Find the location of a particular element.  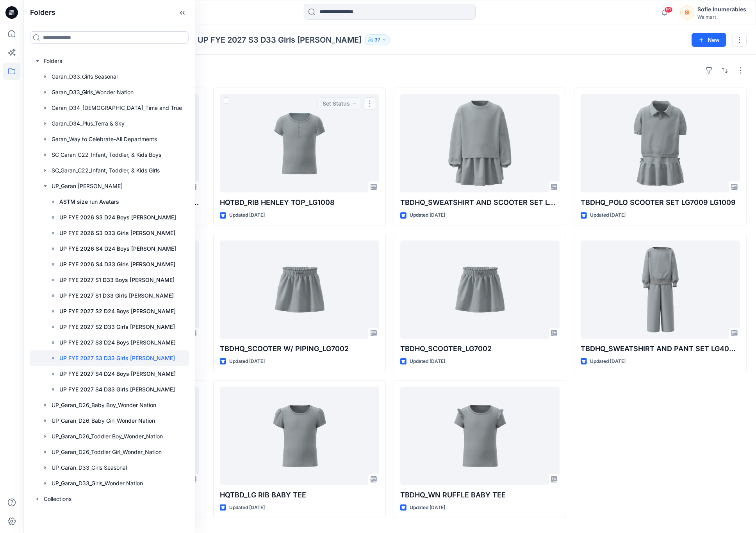

p: HQTBD_LG RIB BABY TEE is located at coordinates (300, 495).